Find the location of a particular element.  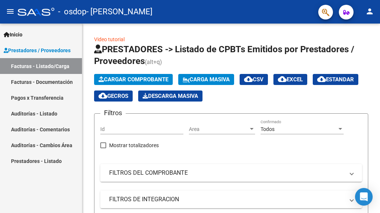

span: Estandar is located at coordinates (335, 79).